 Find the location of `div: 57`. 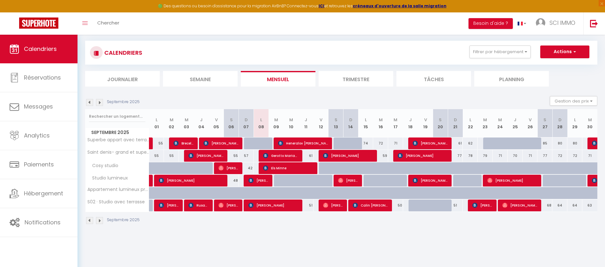

div: 57 is located at coordinates (246, 156).